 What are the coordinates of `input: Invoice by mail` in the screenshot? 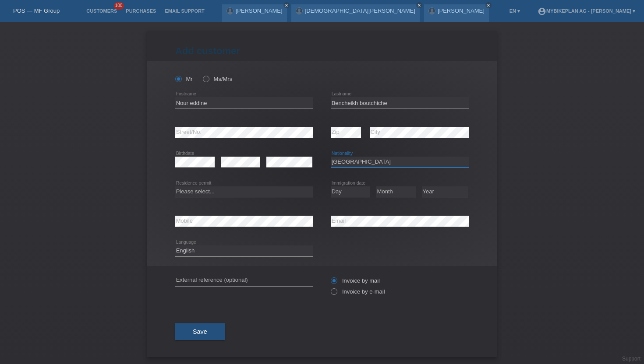 It's located at (334, 283).